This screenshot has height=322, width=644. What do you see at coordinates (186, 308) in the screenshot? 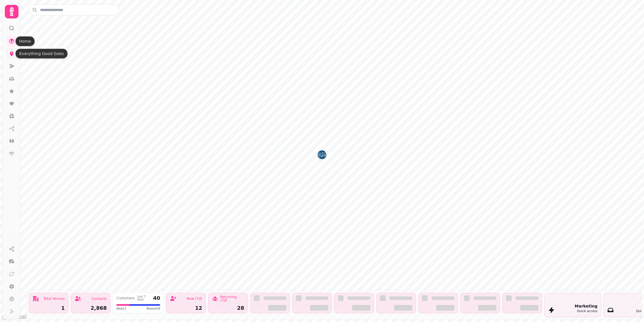
I see `div: 12` at bounding box center [186, 308].